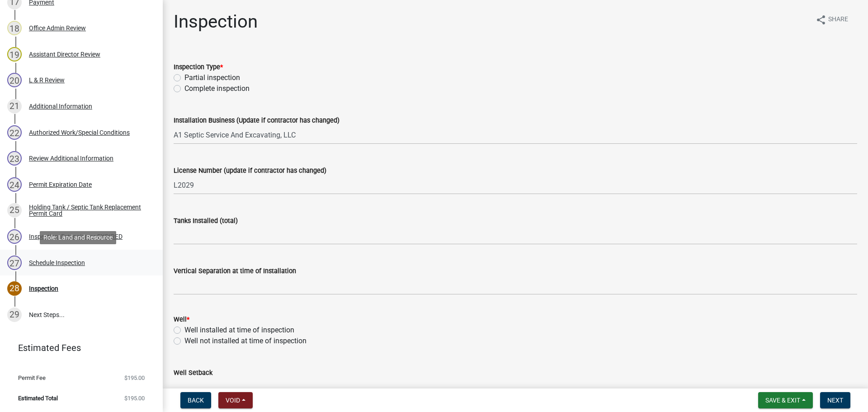 The image size is (868, 412). Describe the element at coordinates (78, 348) in the screenshot. I see `a: Estimated Fees` at that location.